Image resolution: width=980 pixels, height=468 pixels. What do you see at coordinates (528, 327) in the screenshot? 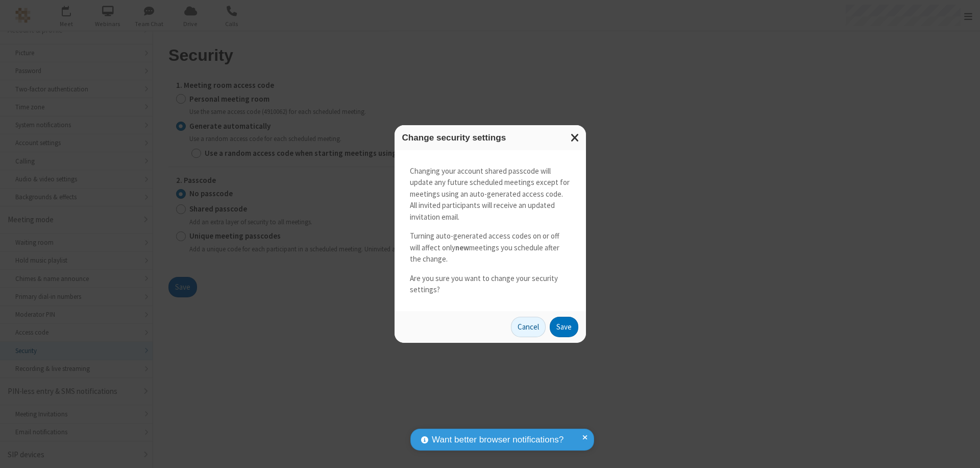
I see `button: Cancel` at bounding box center [528, 327].